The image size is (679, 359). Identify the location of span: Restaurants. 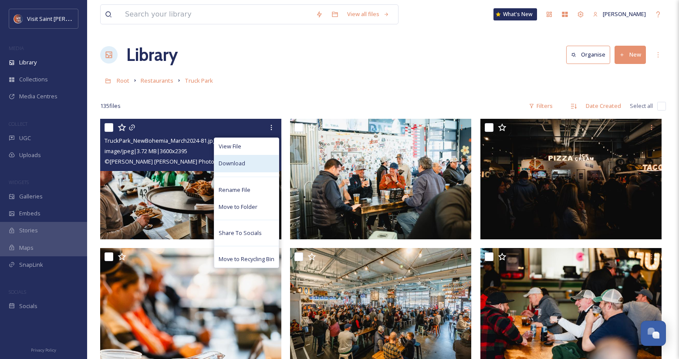
(157, 81).